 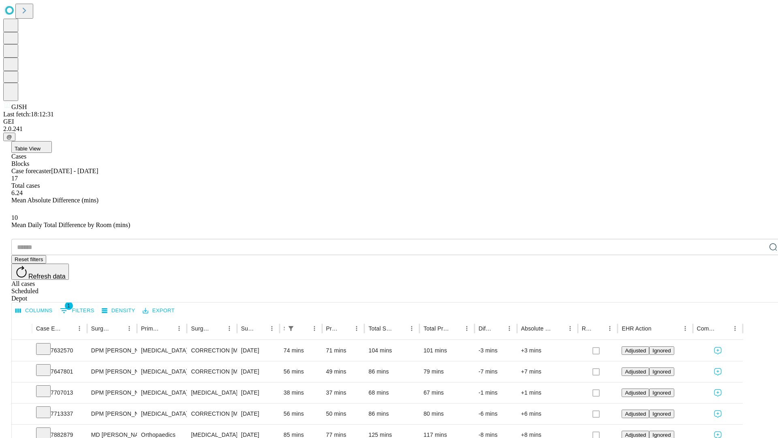 What do you see at coordinates (118, 310) in the screenshot?
I see `button: Density` at bounding box center [118, 310].